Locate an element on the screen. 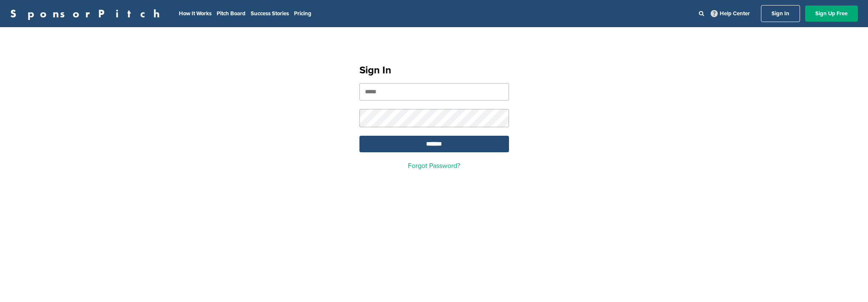  a: Sign Up Free is located at coordinates (831, 14).